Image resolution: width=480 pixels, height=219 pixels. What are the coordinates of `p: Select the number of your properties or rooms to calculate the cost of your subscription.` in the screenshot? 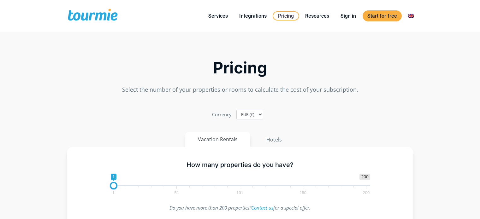 It's located at (240, 90).